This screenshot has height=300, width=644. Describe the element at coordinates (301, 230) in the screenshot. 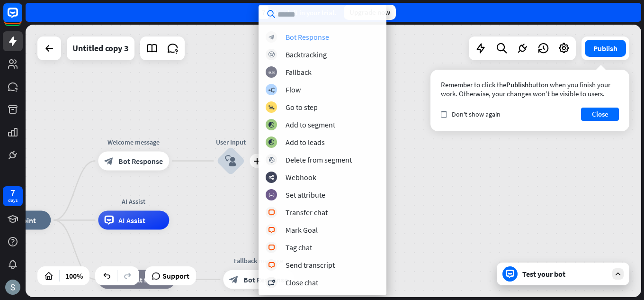

I see `div: Mark Goal` at that location.